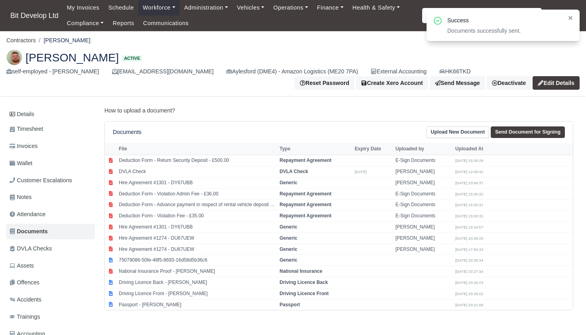  What do you see at coordinates (292, 71) in the screenshot?
I see `div: Aylesford (DME4) - Amazon Logistics (ME20 7PA)` at bounding box center [292, 71].